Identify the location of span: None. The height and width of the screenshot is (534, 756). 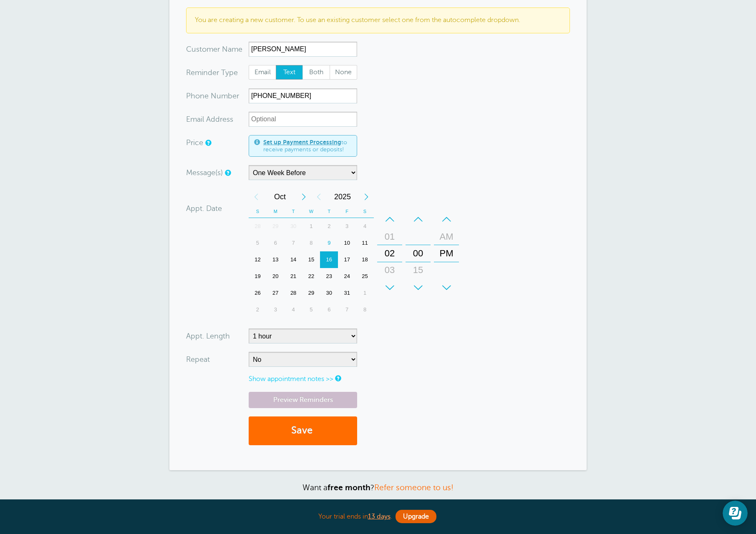
(344, 73).